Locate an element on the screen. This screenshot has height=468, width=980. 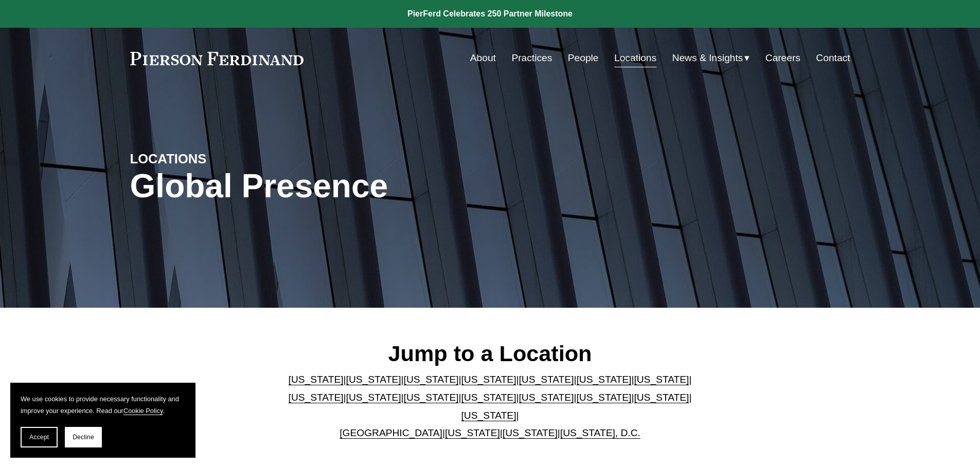
a: About is located at coordinates (483, 58).